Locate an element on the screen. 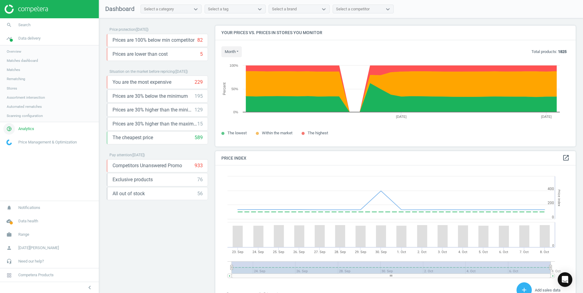 The width and height of the screenshot is (583, 293). tspan: 4. Oct is located at coordinates (463, 252).